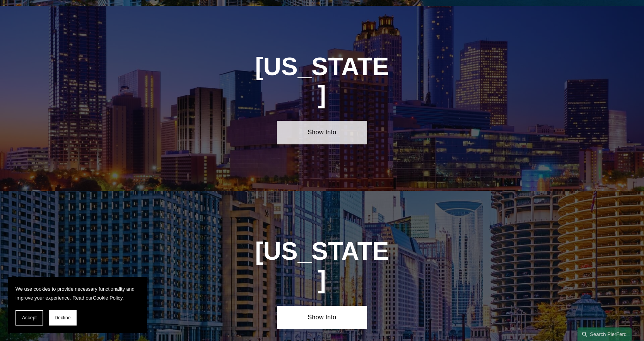  I want to click on p: We use cookies to provide necessary functionality and improve your experience. Read our ., so click(77, 294).